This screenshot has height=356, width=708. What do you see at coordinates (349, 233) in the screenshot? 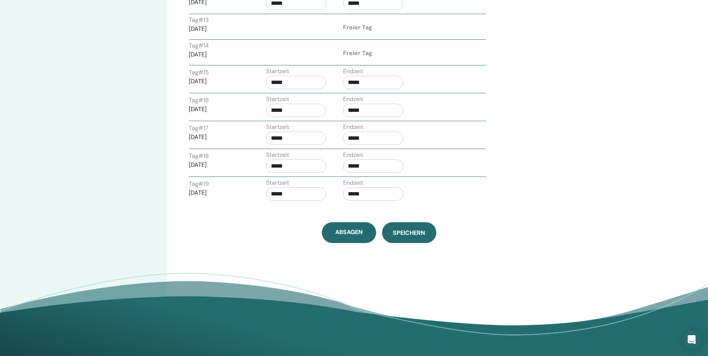
I see `a: Absagen` at bounding box center [349, 233].